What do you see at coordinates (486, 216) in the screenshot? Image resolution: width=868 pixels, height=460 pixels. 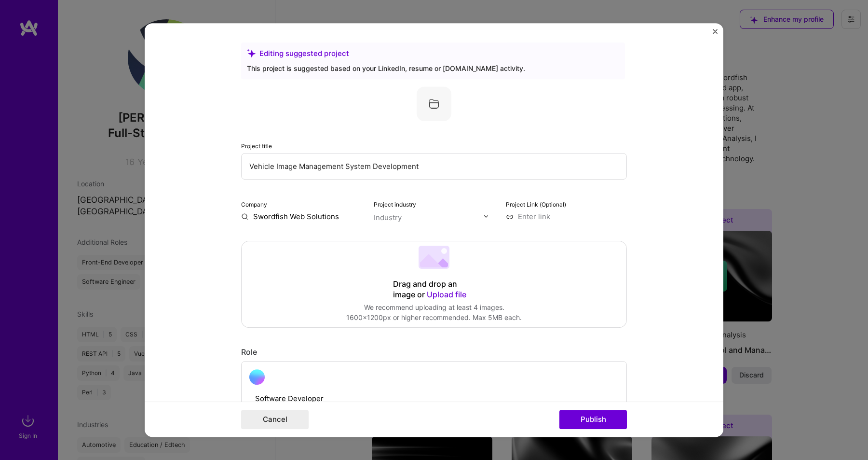 I see `img: drop icon` at bounding box center [486, 216].